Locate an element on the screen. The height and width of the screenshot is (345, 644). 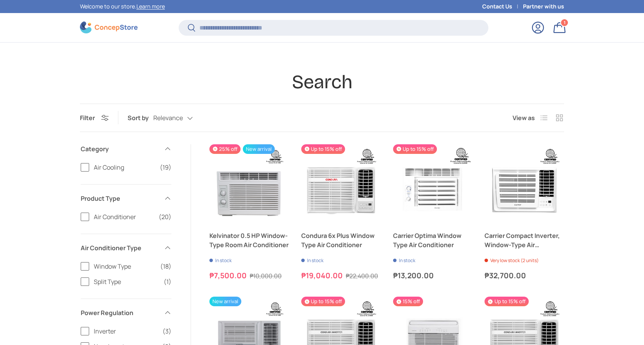
span: 15% off is located at coordinates (408, 301).